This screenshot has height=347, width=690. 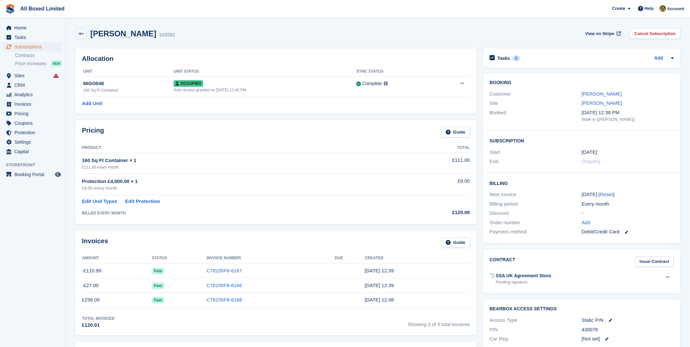 What do you see at coordinates (439, 322) in the screenshot?
I see `span: Showing 3 of 3 total invoices` at bounding box center [439, 322].